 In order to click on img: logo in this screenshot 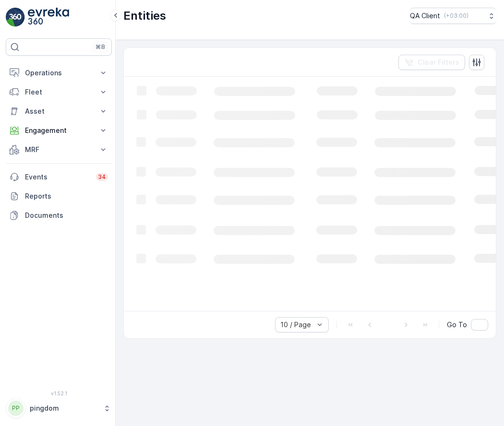, I will do `click(16, 17)`.